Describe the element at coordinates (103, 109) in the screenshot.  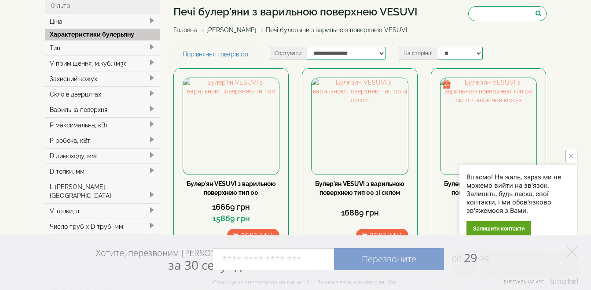
I see `div: Варильна поверхня:` at that location.